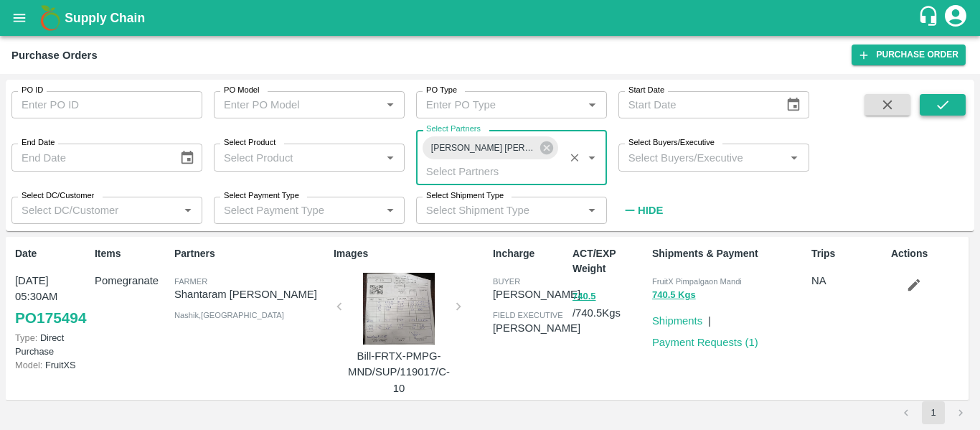 The width and height of the screenshot is (980, 430). What do you see at coordinates (464, 196) in the screenshot?
I see `label: Select Shipment Type` at bounding box center [464, 196].